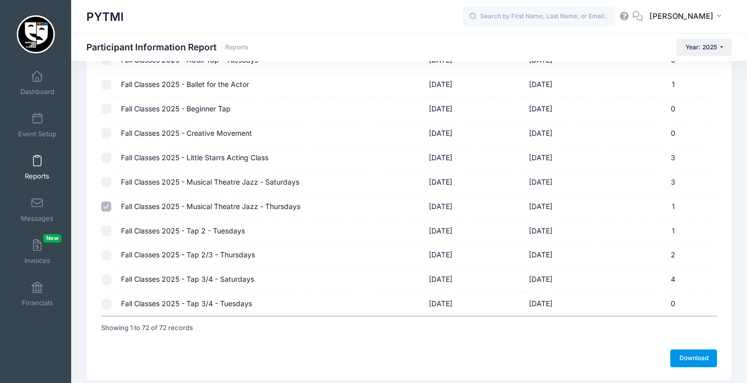 The width and height of the screenshot is (747, 383). What do you see at coordinates (37, 260) in the screenshot?
I see `span: Invoices` at bounding box center [37, 260].